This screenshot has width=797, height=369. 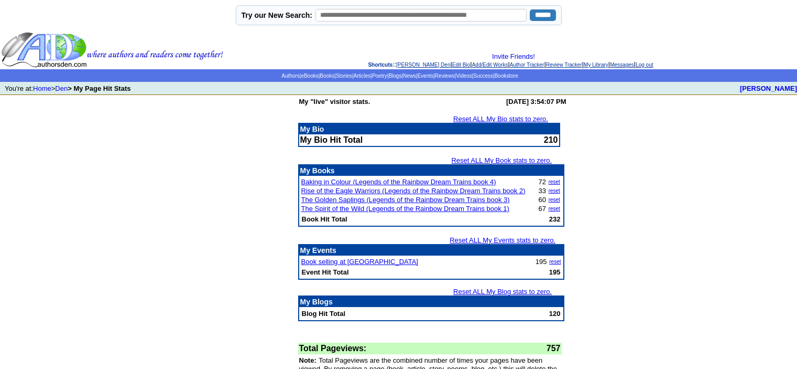 I want to click on a: Review Tracker, so click(x=564, y=64).